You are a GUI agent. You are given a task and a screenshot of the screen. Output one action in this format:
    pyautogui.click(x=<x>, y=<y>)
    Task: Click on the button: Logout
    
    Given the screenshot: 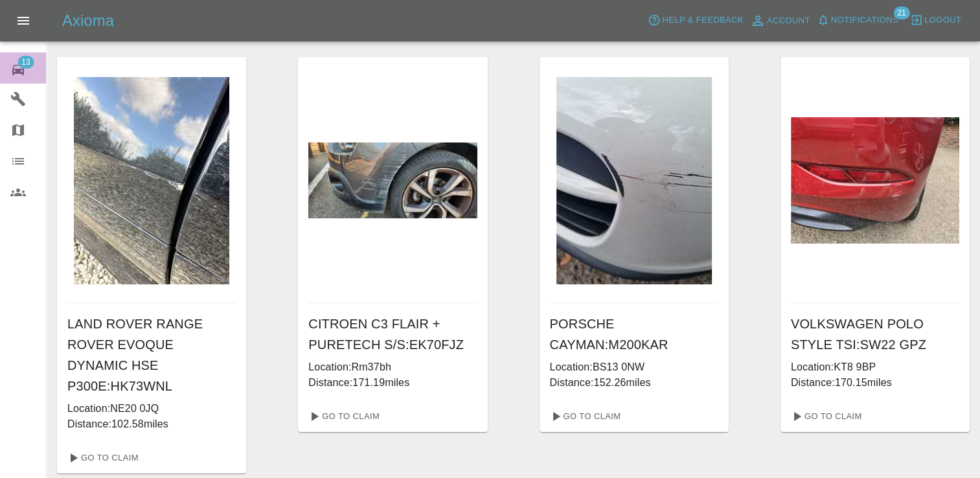 What is the action you would take?
    pyautogui.click(x=935, y=20)
    